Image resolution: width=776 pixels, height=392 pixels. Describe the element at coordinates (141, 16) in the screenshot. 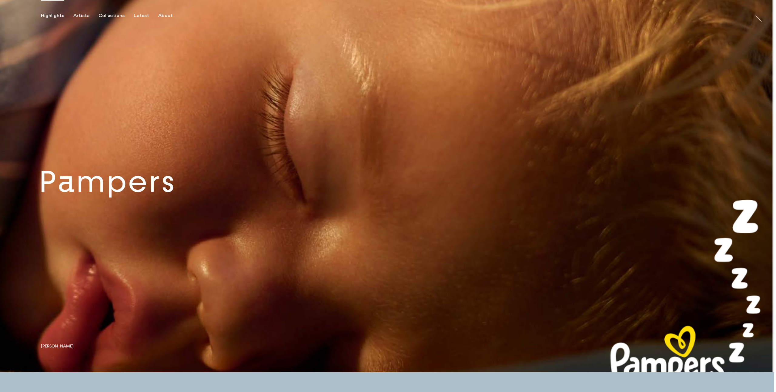

I see `div: Latest` at that location.